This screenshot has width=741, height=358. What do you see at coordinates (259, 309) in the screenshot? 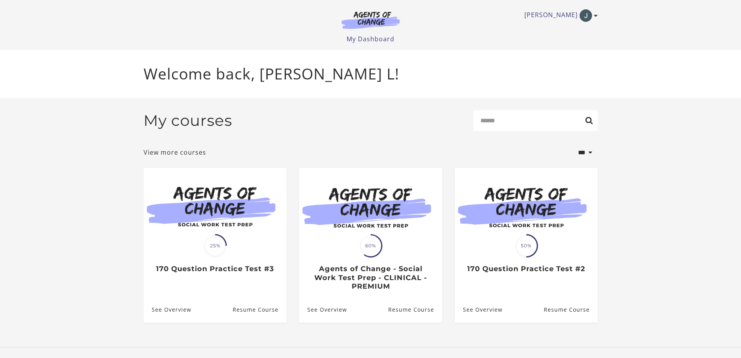
I see `a: 170 Question Practice Test #3: Resume Course` at bounding box center [259, 309].